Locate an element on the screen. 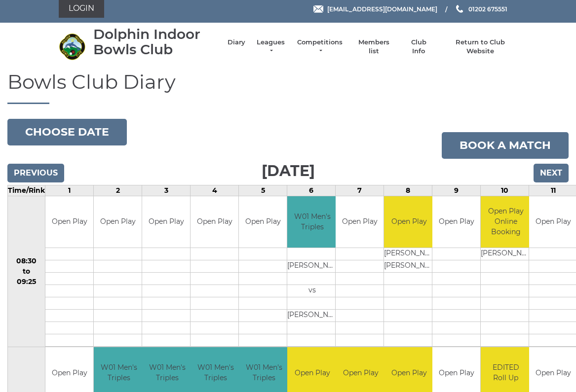  a: Diary is located at coordinates (236, 42).